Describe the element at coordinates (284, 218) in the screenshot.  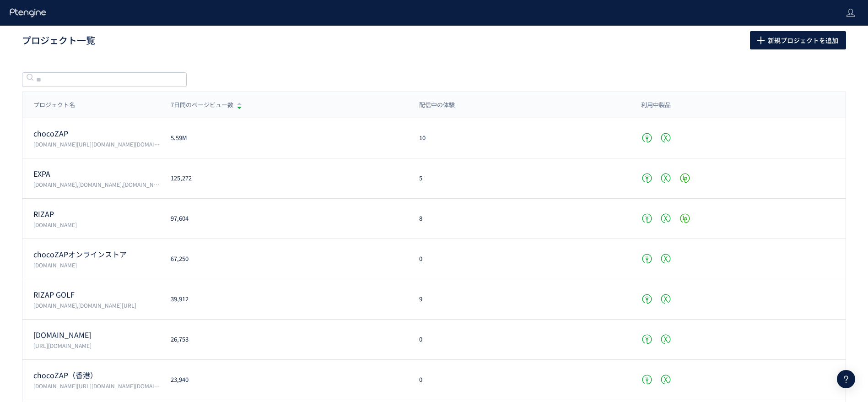
I see `div: 97,604` at that location.